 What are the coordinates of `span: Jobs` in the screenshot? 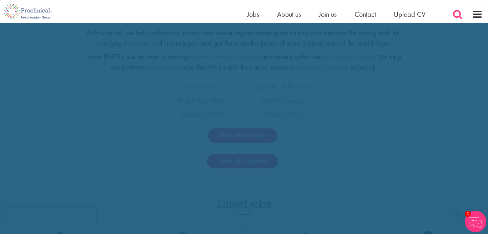 It's located at (253, 14).